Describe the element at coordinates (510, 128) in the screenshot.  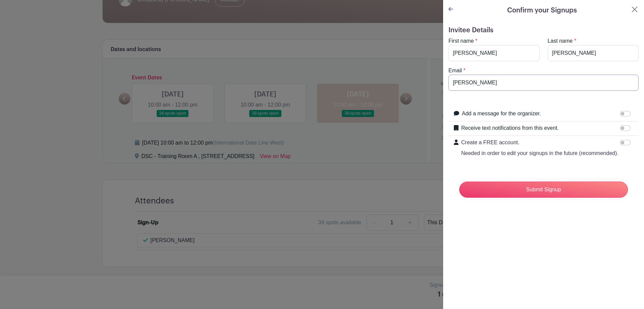
I see `label: Receive text notifications from this event.` at that location.